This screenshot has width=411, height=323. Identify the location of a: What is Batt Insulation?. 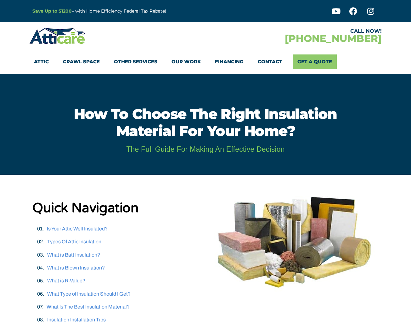
(74, 255).